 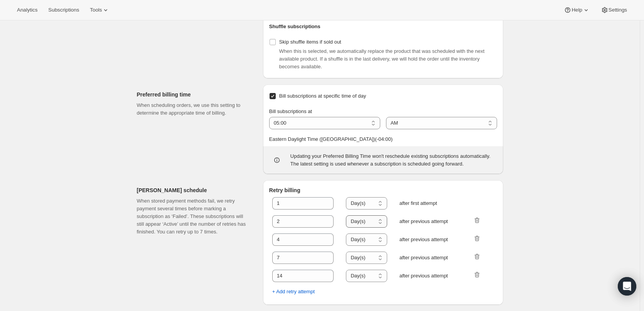 What do you see at coordinates (290, 111) in the screenshot?
I see `span: Bill subscriptions at` at bounding box center [290, 111].